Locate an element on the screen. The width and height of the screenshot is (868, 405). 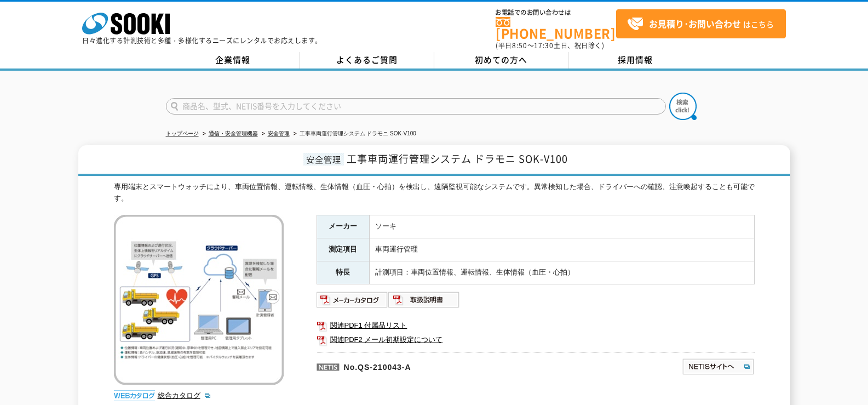
a: 企業情報 is located at coordinates (232, 60).